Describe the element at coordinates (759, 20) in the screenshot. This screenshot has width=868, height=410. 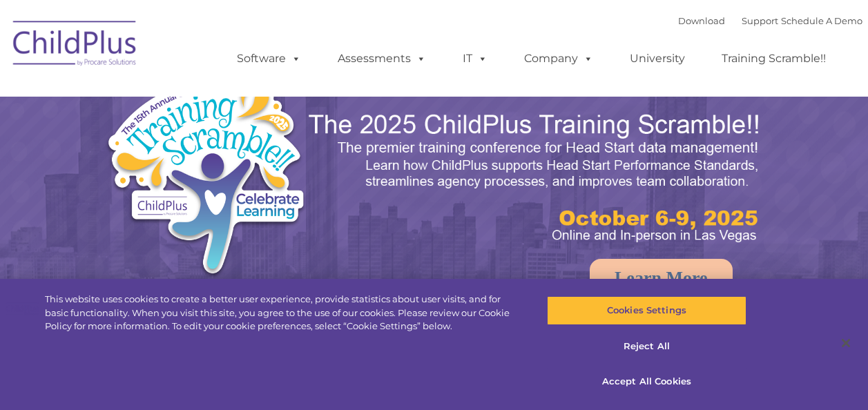
I see `a: Support` at that location.